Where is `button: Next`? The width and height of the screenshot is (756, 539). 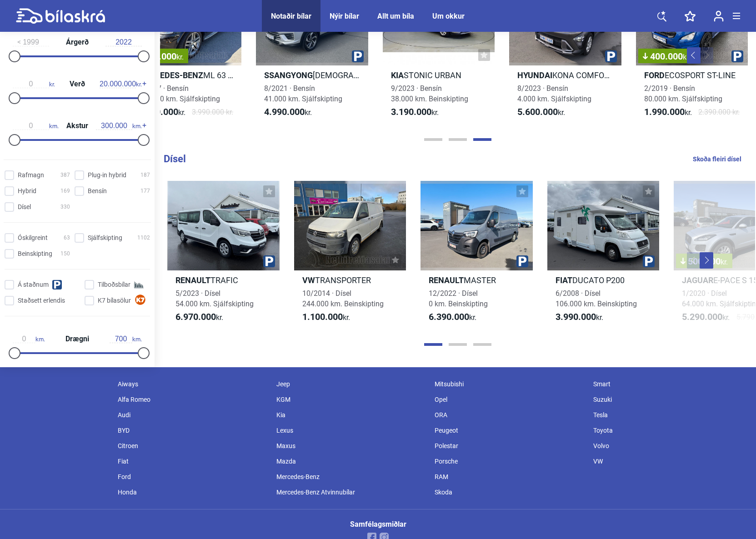 button: Next is located at coordinates (706, 260).